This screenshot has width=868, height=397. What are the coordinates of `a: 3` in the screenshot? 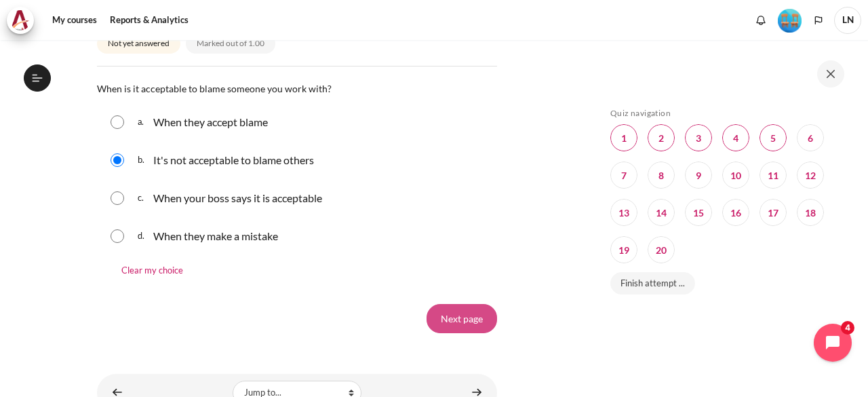 It's located at (698, 138).